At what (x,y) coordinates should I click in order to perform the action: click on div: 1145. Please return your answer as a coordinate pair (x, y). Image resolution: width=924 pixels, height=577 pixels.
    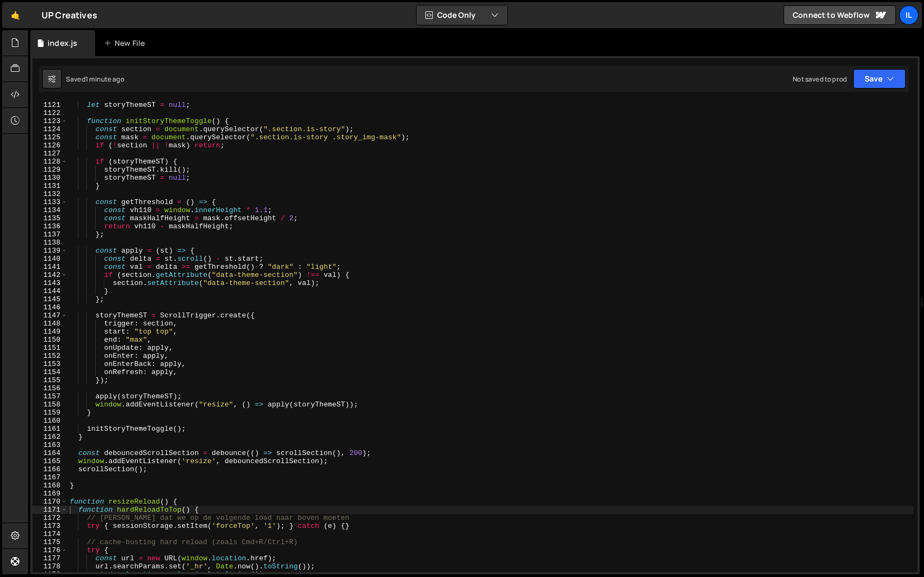
    Looking at the image, I should click on (49, 299).